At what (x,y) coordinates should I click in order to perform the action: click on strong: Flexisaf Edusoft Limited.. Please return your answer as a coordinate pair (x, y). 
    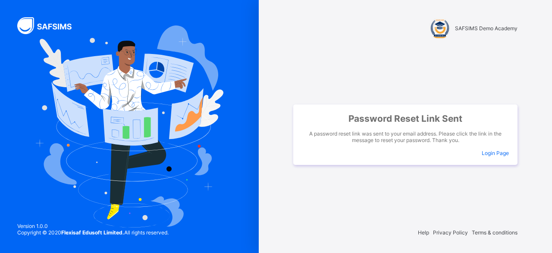
    Looking at the image, I should click on (93, 232).